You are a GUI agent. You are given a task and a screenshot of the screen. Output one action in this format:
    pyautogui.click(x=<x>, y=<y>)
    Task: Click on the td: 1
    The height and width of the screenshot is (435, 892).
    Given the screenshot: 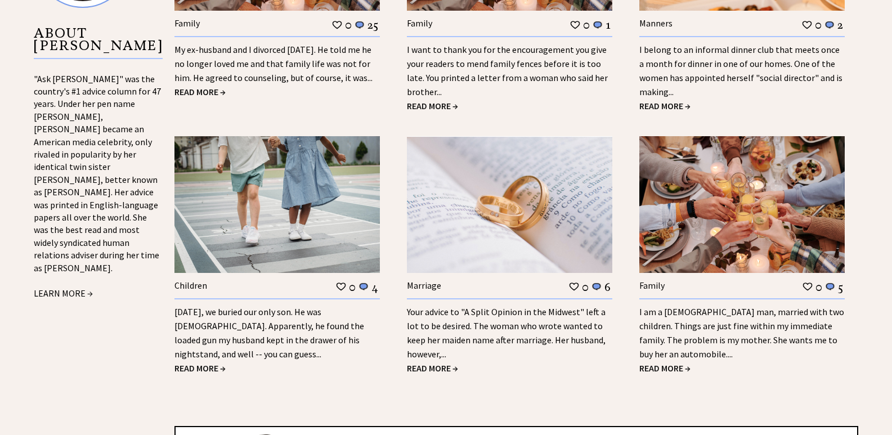 What is the action you would take?
    pyautogui.click(x=608, y=25)
    